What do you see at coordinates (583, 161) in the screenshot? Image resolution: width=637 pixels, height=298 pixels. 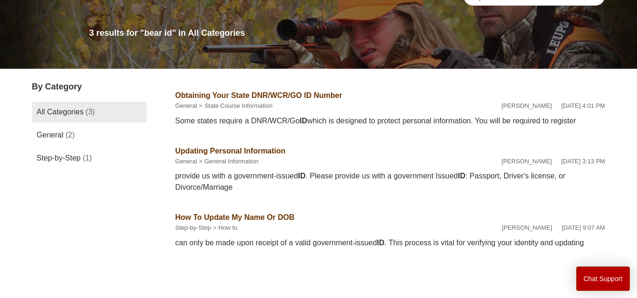 I see `time: 02/12/2024, 15:13` at bounding box center [583, 161].